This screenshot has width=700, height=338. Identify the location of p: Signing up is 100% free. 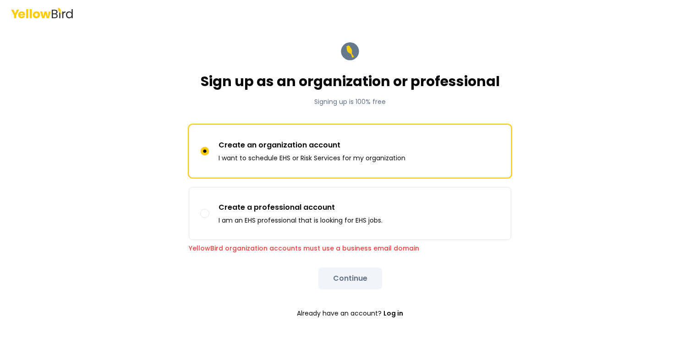
(350, 102).